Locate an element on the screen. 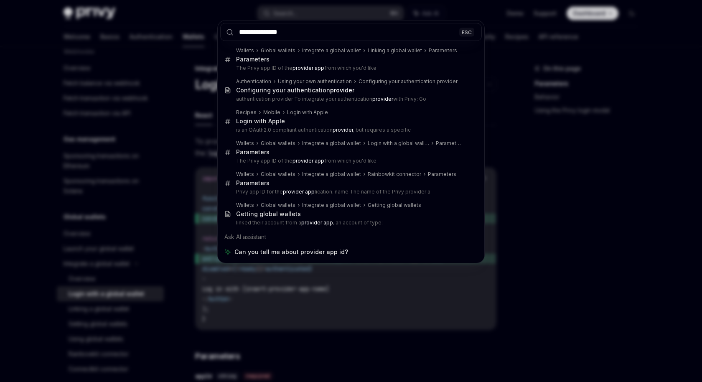  div: Configuring your authentication provider is located at coordinates (408, 82).